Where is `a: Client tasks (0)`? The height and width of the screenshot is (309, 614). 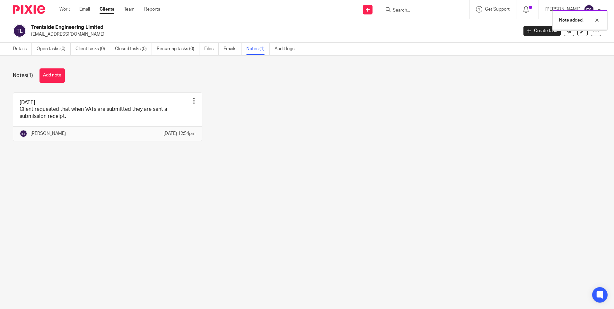
a: Client tasks (0) is located at coordinates (93, 49).